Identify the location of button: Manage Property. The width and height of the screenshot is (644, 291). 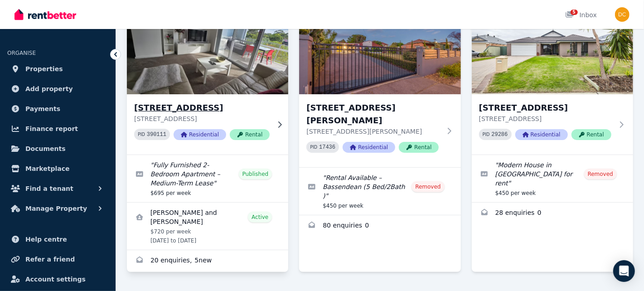
(58, 209).